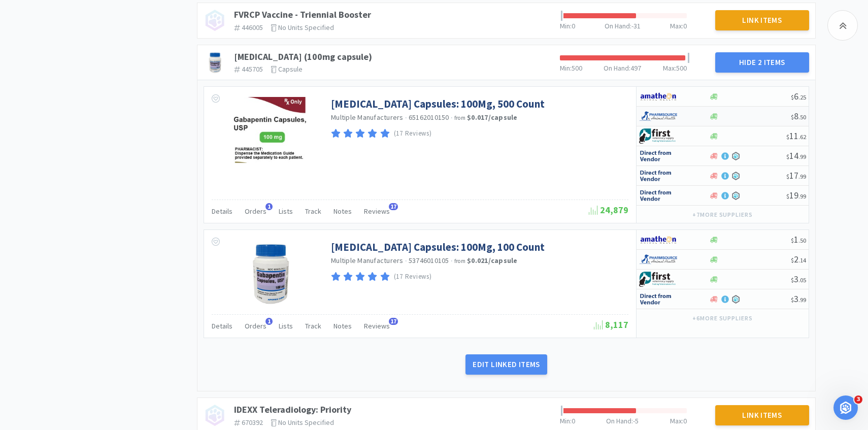 The width and height of the screenshot is (868, 430). Describe the element at coordinates (635, 26) in the screenshot. I see `span: -31` at that location.